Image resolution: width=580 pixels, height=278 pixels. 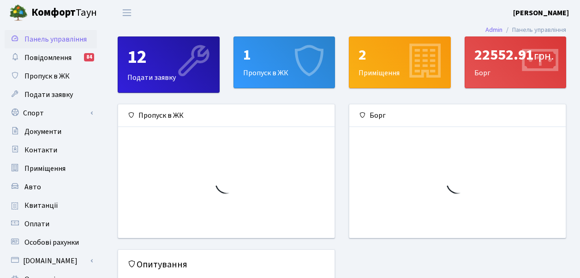 I want to click on a: Пропуск в ЖК, so click(x=51, y=76).